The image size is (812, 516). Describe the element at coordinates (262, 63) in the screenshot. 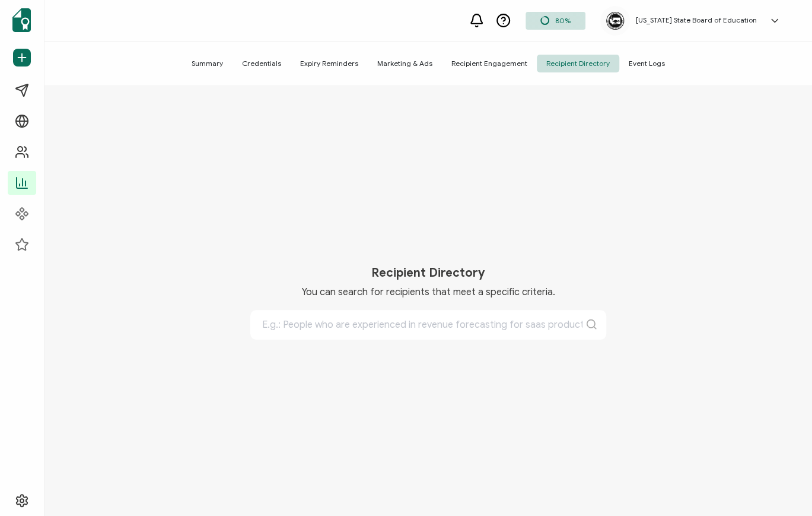

I see `span: Credentials` at that location.